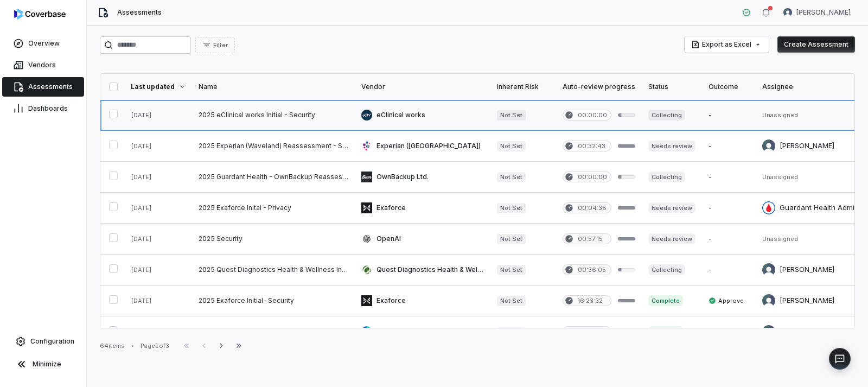 The image size is (868, 387). I want to click on div: Vendor, so click(423, 87).